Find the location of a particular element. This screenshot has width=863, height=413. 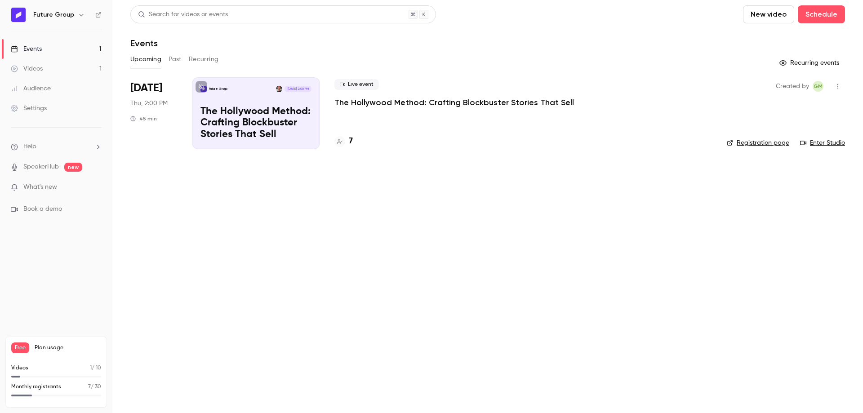

span: Help is located at coordinates (30, 146).